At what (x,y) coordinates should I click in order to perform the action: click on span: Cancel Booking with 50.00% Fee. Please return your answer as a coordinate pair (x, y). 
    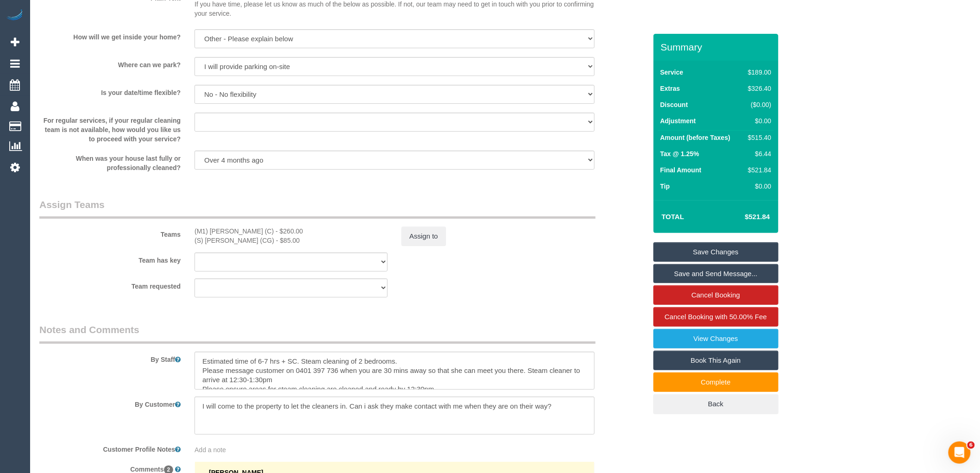
    Looking at the image, I should click on (716, 316).